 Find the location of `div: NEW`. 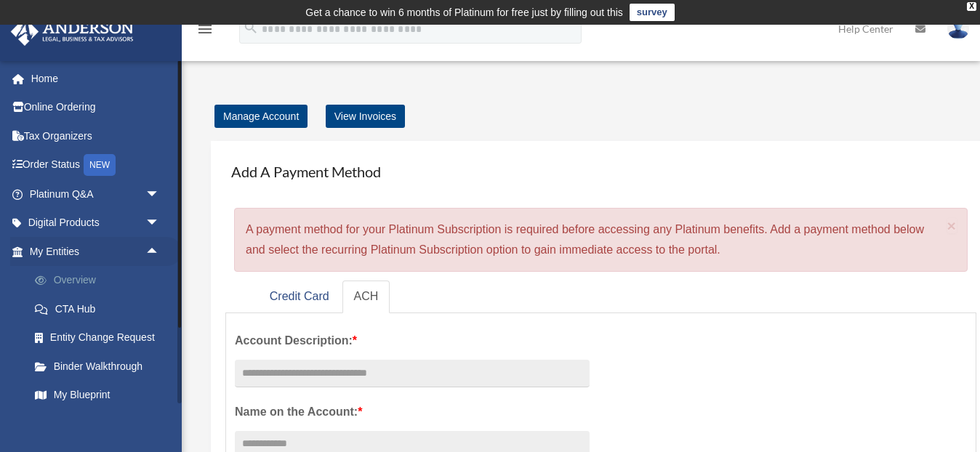

div: NEW is located at coordinates (100, 165).